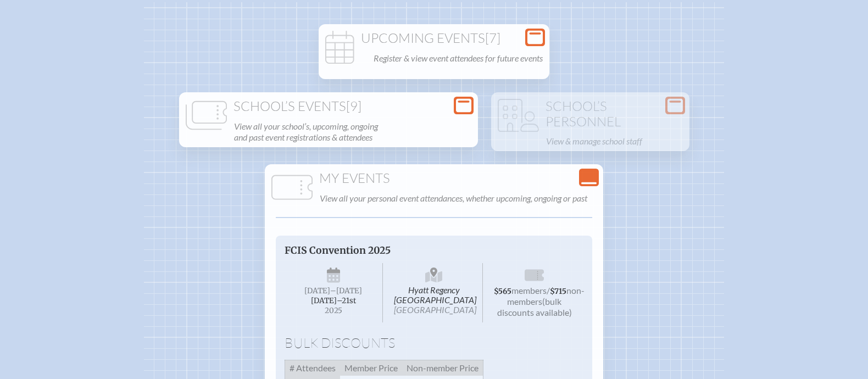 The width and height of the screenshot is (868, 379). I want to click on span: (bulk discounts available), so click(534, 307).